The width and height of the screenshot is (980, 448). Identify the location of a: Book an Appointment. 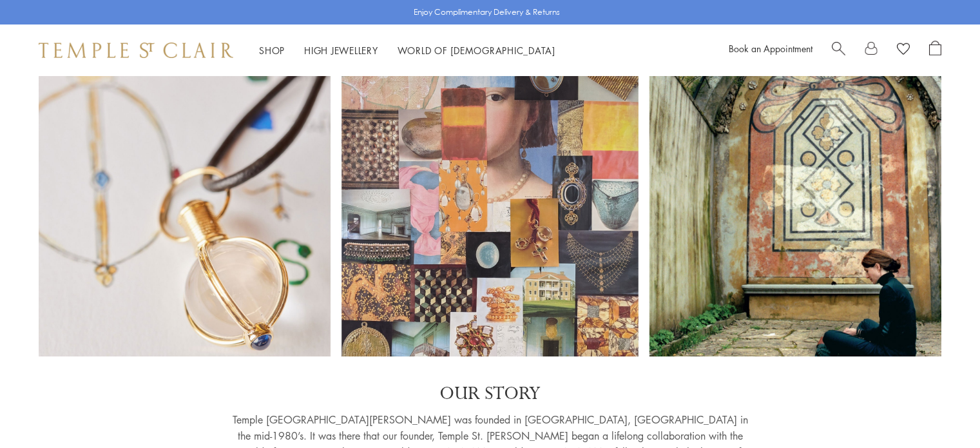
(771, 48).